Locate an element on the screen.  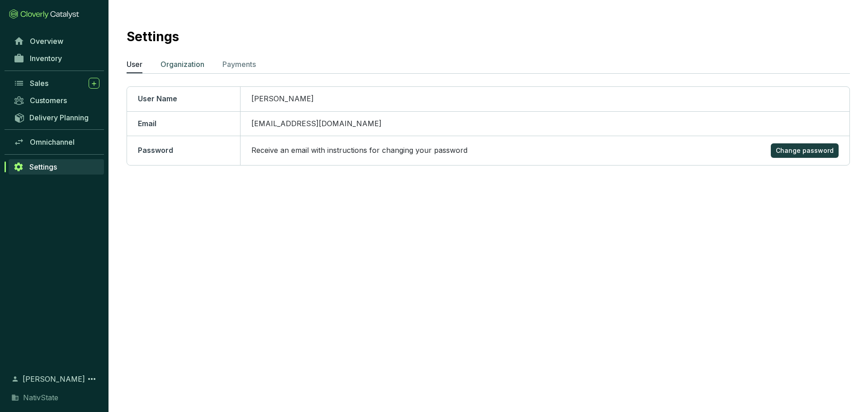
span: Sales is located at coordinates (39, 83).